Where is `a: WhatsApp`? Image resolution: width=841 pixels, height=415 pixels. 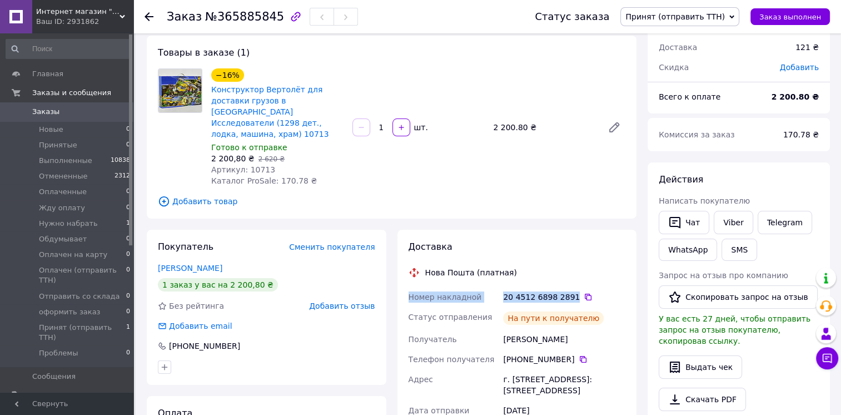 a: WhatsApp is located at coordinates (688, 250).